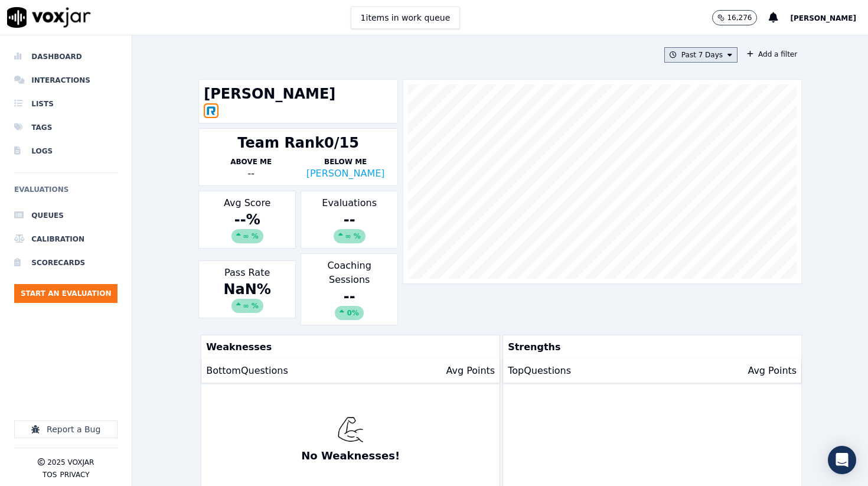 The image size is (868, 486). What do you see at coordinates (66, 215) in the screenshot?
I see `a: Queues` at bounding box center [66, 215].